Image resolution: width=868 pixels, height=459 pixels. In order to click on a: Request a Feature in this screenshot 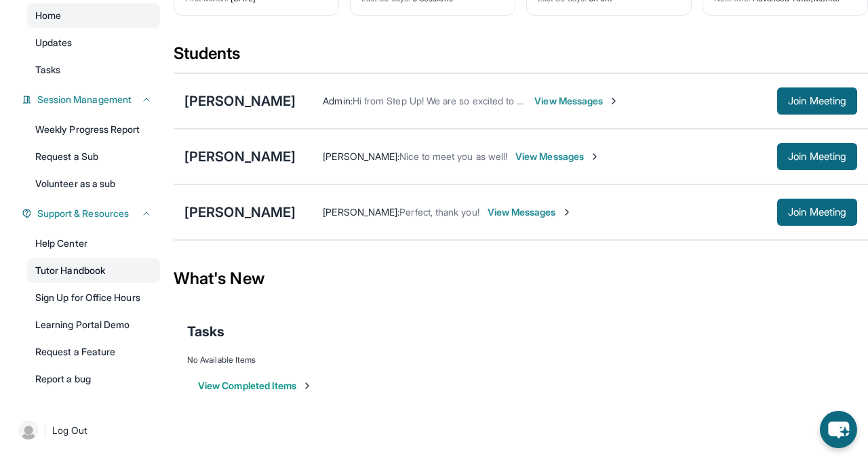, I will do `click(93, 351)`.